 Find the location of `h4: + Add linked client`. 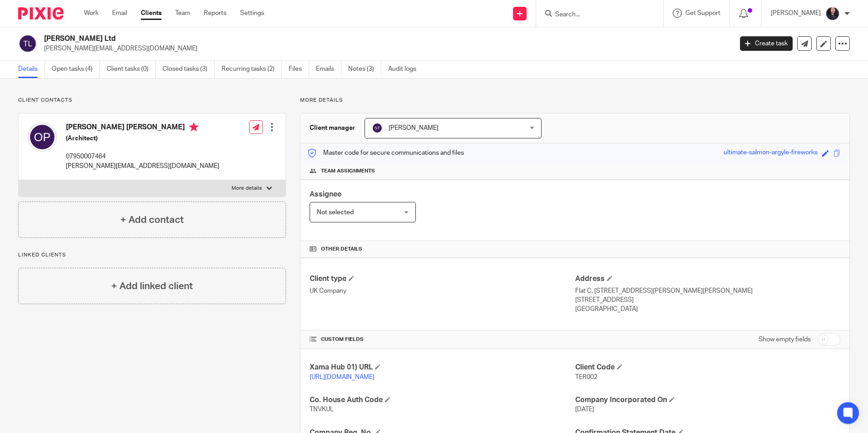

h4: + Add linked client is located at coordinates (152, 286).